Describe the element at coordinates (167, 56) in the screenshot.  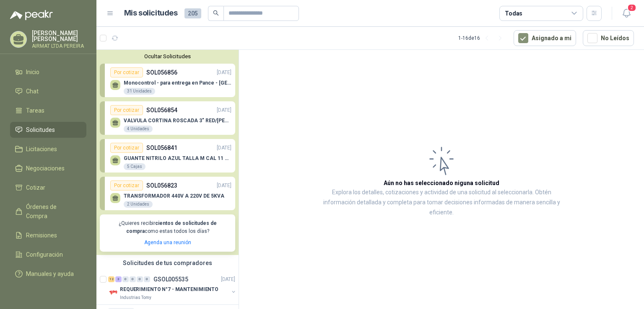
I see `button: Ocultar Solicitudes` at that location.